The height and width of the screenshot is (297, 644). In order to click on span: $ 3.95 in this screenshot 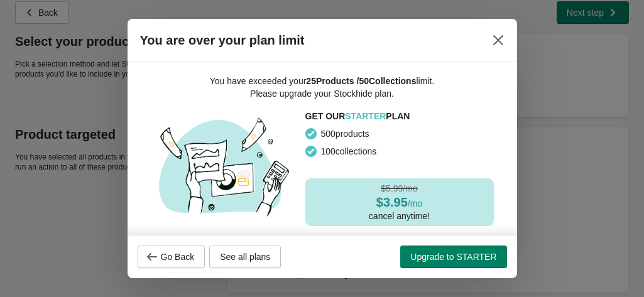, I will do `click(392, 202)`.